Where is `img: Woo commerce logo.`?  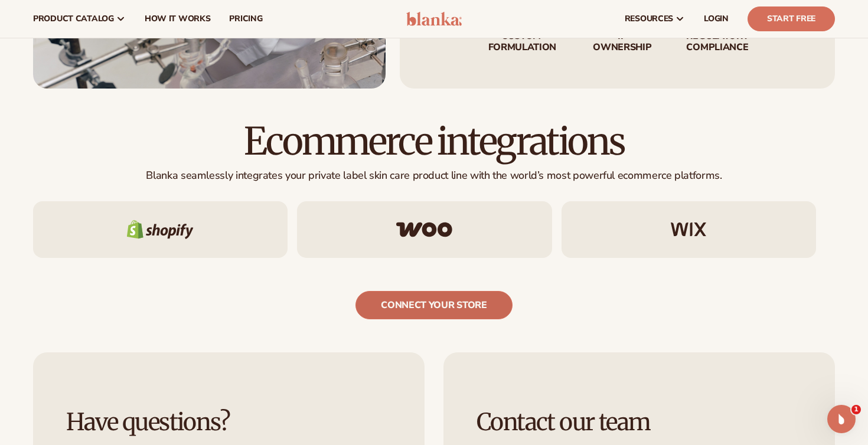
img: Woo commerce logo. is located at coordinates (424, 230).